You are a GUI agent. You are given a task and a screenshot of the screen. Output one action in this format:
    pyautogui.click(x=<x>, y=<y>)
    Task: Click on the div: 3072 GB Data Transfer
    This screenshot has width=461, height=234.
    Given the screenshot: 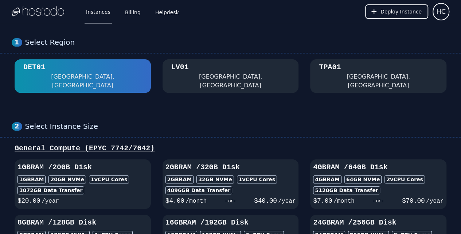 What is the action you would take?
    pyautogui.click(x=51, y=191)
    